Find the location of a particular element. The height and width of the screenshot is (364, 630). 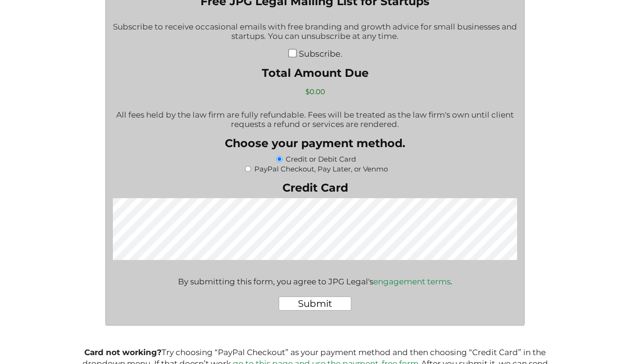

legend: Choose your payment method. is located at coordinates (315, 143).